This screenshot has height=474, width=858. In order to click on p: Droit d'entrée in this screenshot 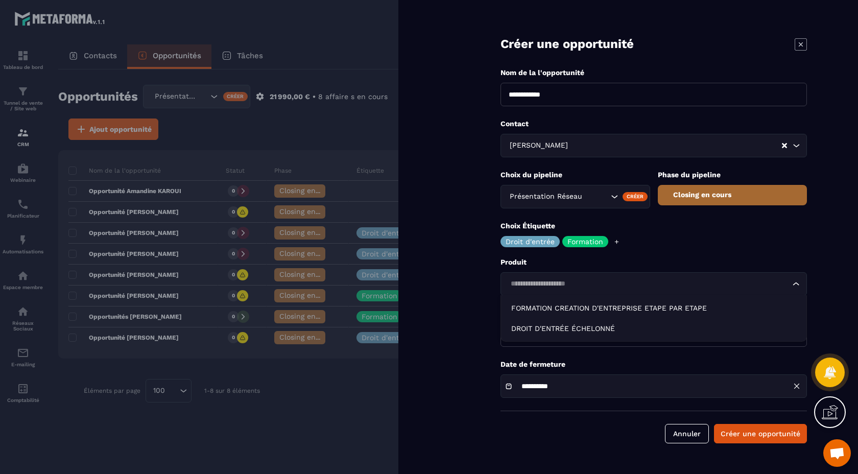, I will do `click(530, 242)`.